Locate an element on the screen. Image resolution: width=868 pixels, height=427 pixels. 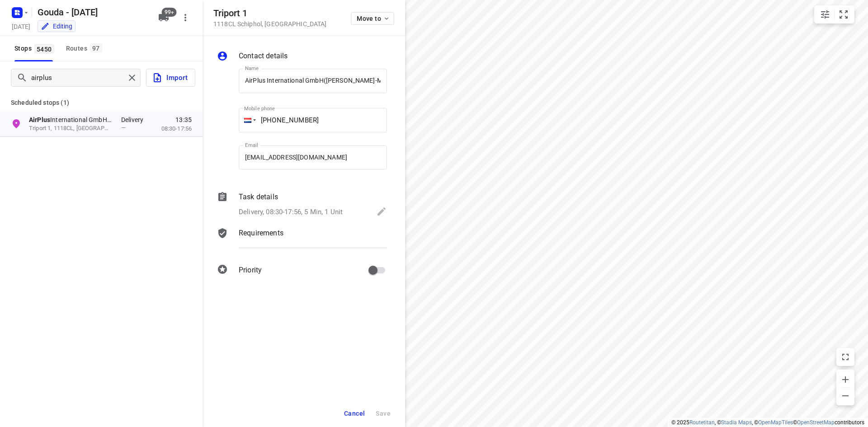
a: OpenStreetMap is located at coordinates (816, 422).